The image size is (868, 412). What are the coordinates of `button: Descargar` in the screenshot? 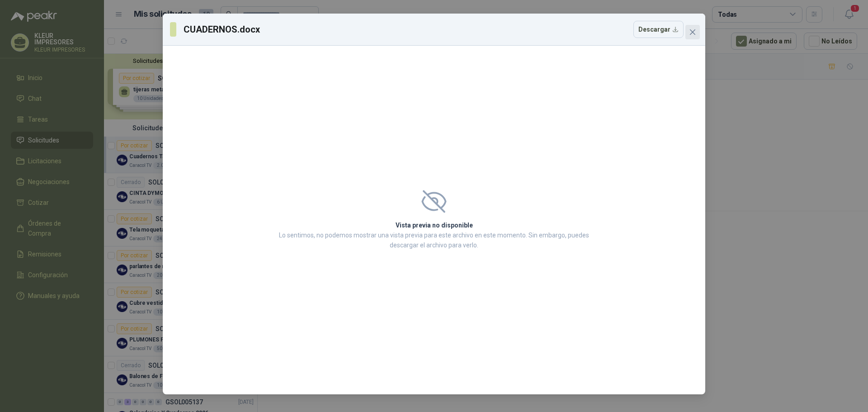 It's located at (658, 29).